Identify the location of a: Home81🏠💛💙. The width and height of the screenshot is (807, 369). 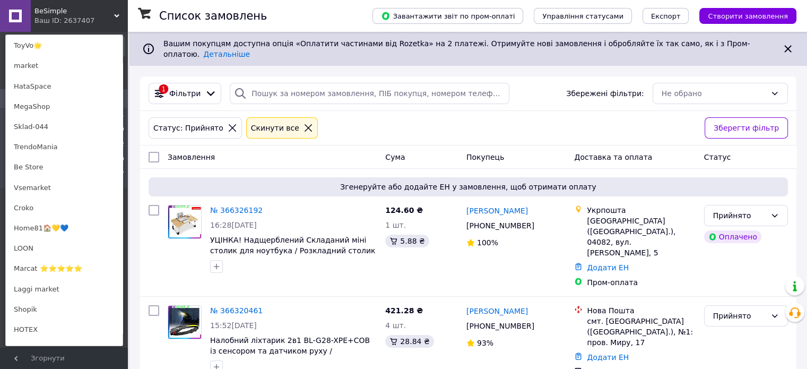
(64, 228).